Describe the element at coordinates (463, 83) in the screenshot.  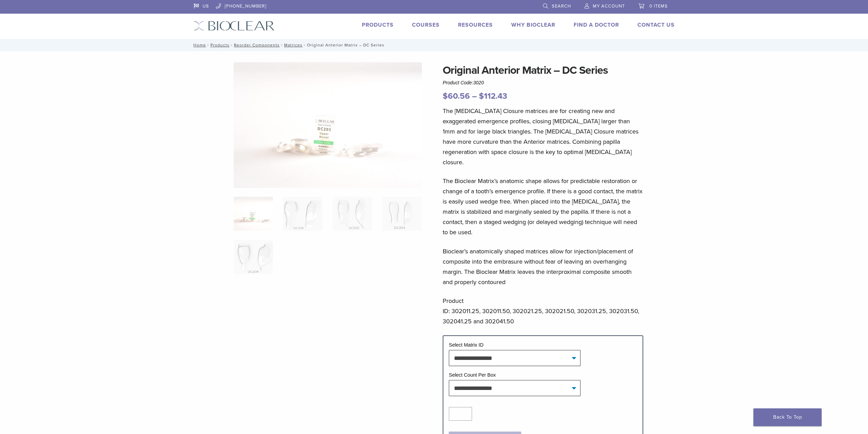
I see `span: Product Code:` at that location.